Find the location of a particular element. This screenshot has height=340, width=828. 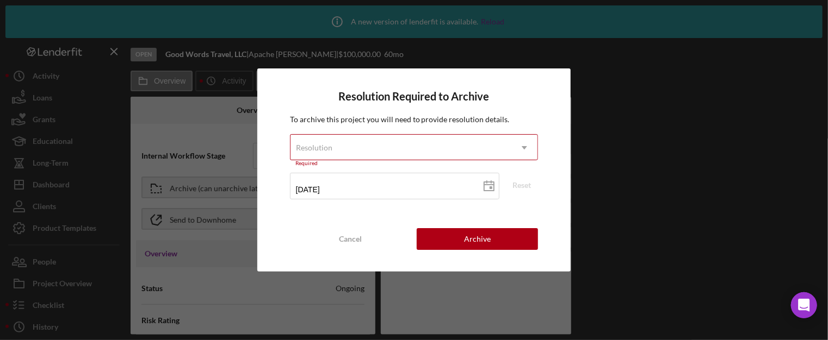

p: To archive this project you will need to provide resolution details. is located at coordinates (414, 120).